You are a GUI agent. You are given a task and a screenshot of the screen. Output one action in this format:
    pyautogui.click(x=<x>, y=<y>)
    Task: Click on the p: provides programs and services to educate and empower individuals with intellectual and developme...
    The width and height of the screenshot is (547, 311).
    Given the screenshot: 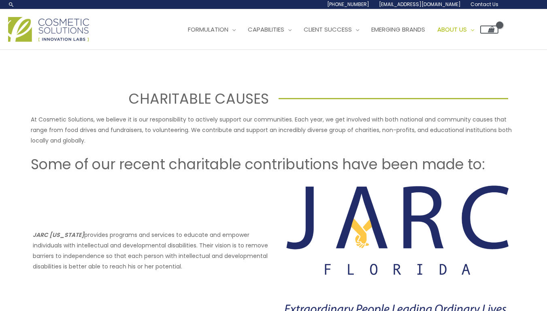 What is the action you would take?
    pyautogui.click(x=151, y=251)
    